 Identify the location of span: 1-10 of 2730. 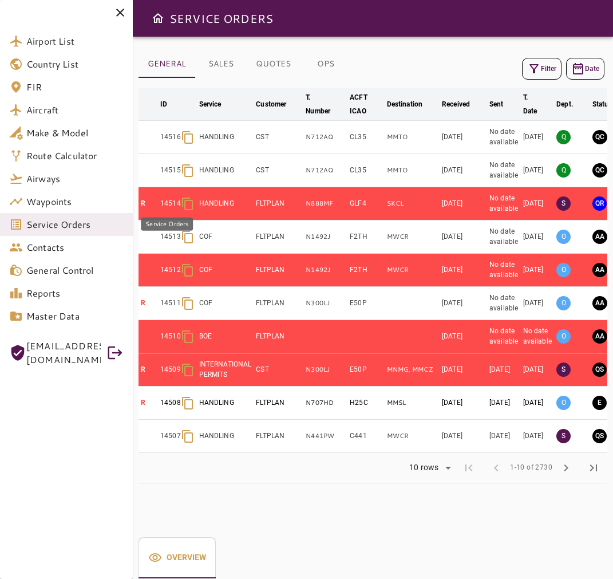
(531, 468).